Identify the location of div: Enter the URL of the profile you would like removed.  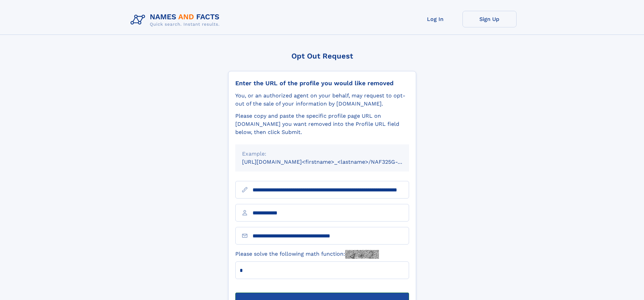
(322, 83).